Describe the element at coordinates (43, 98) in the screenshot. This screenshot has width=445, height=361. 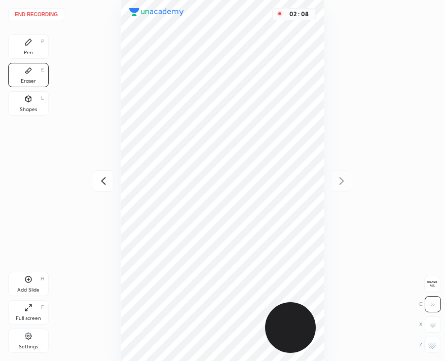
I see `div: L` at that location.